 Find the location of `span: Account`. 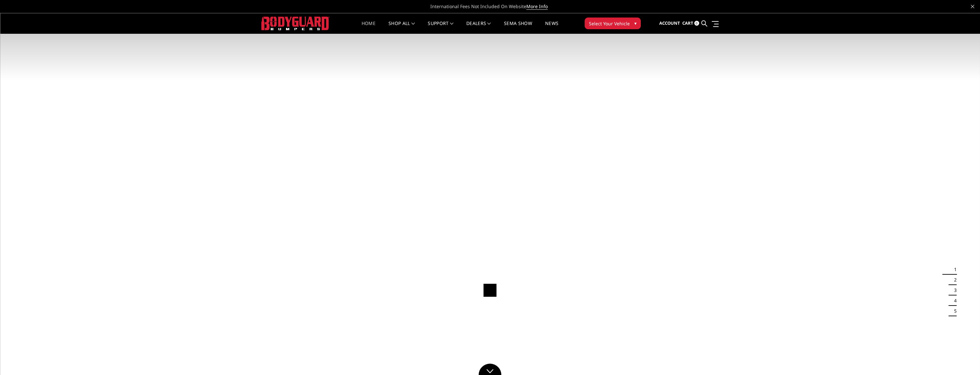

span: Account is located at coordinates (670, 23).